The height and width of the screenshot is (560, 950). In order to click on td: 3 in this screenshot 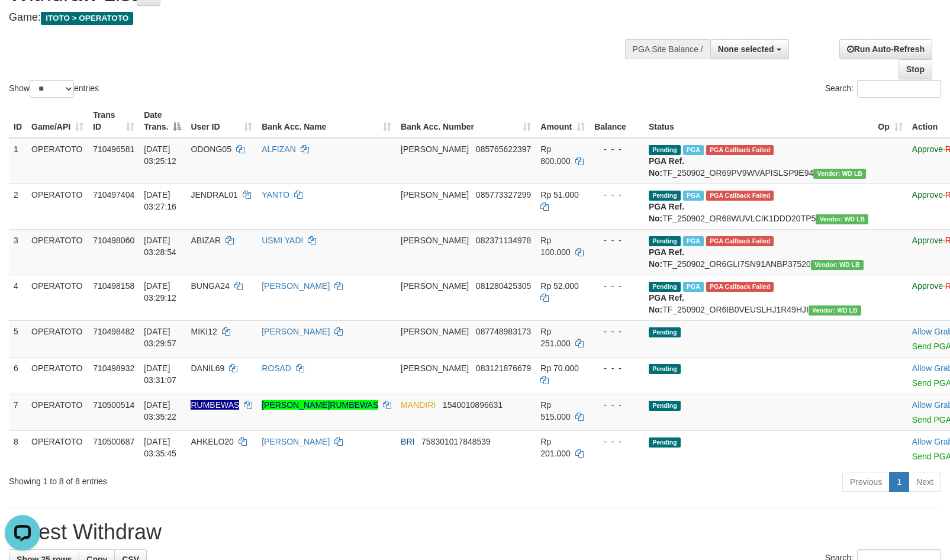, I will do `click(18, 251)`.